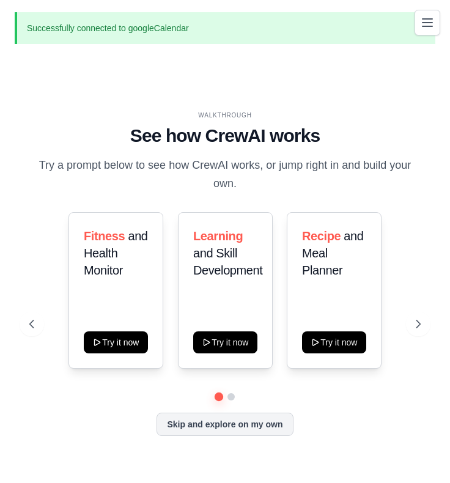 This screenshot has width=450, height=483. What do you see at coordinates (218, 236) in the screenshot?
I see `span: Learning` at bounding box center [218, 236].